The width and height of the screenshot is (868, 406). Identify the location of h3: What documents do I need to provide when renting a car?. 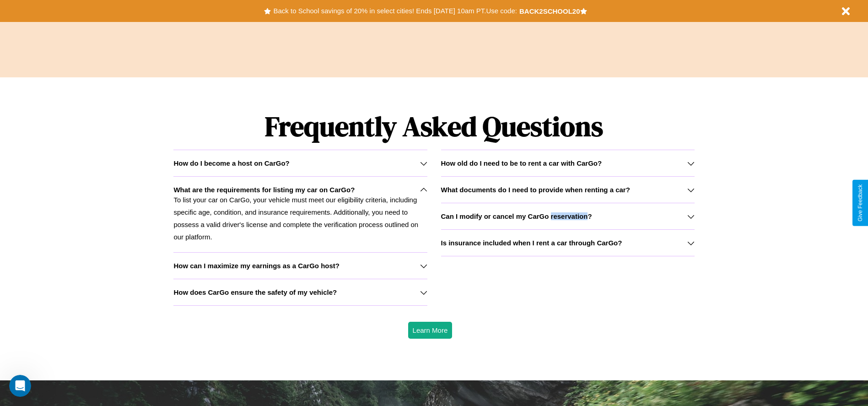
(535, 189).